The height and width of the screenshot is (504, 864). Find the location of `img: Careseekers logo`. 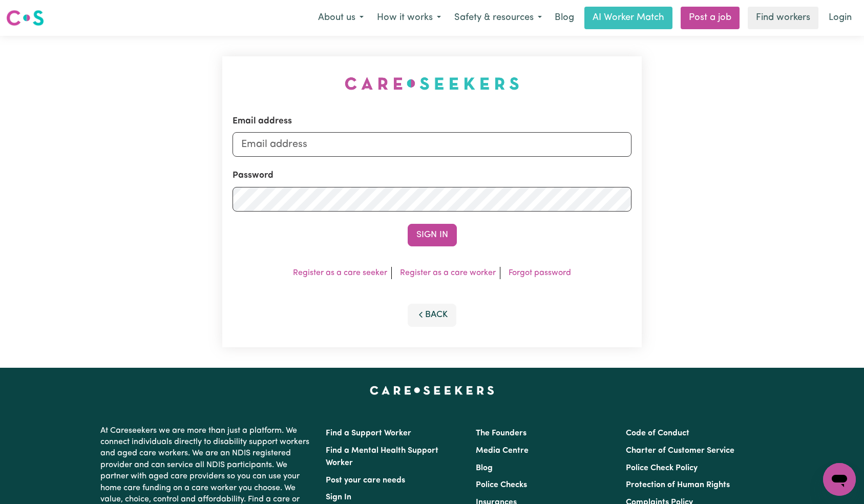

img: Careseekers logo is located at coordinates (25, 18).